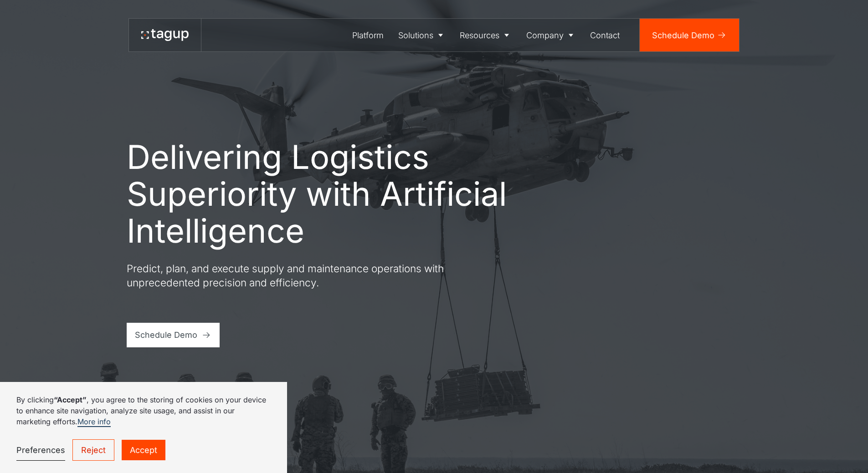 The width and height of the screenshot is (868, 473). I want to click on a: Solutions, so click(422, 35).